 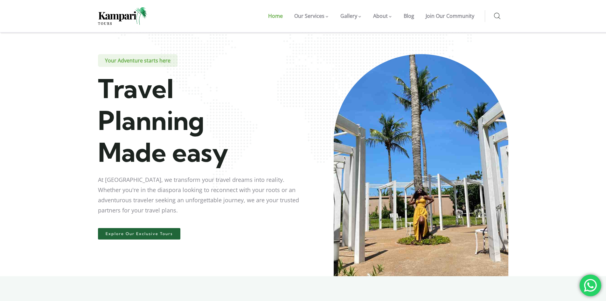 What do you see at coordinates (381, 16) in the screenshot?
I see `span: About` at bounding box center [381, 16].